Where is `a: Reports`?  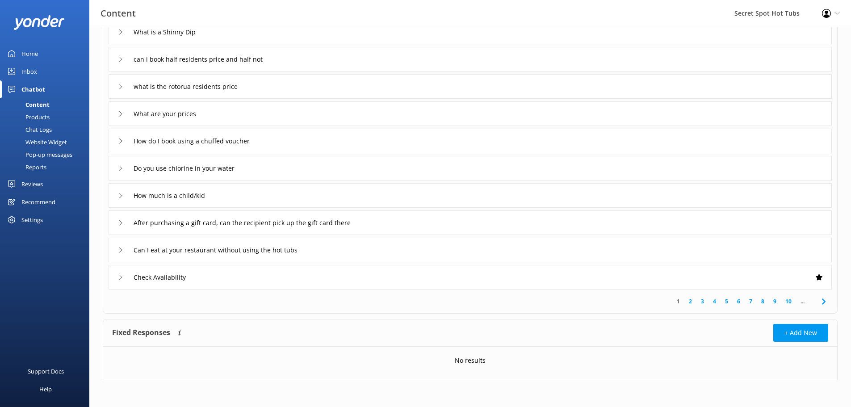
a: Reports is located at coordinates (47, 167).